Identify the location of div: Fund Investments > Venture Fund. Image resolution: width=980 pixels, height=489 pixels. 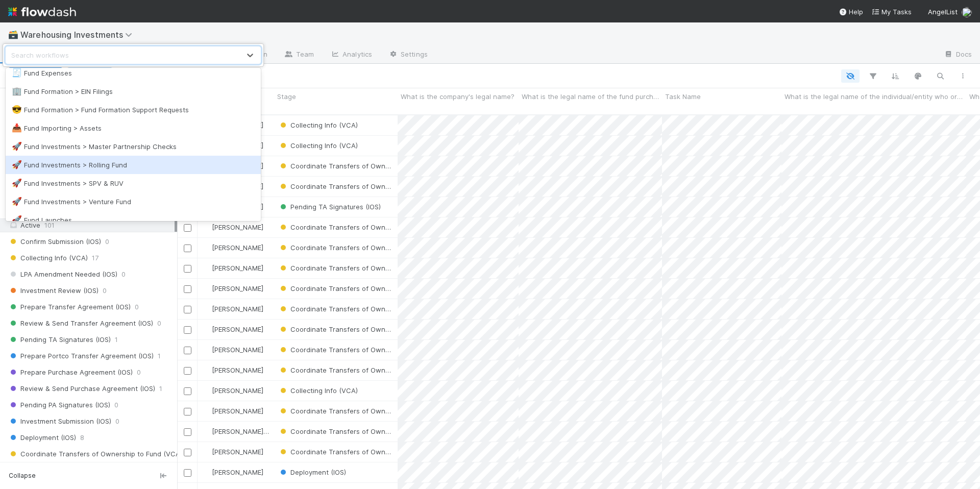
(133, 202).